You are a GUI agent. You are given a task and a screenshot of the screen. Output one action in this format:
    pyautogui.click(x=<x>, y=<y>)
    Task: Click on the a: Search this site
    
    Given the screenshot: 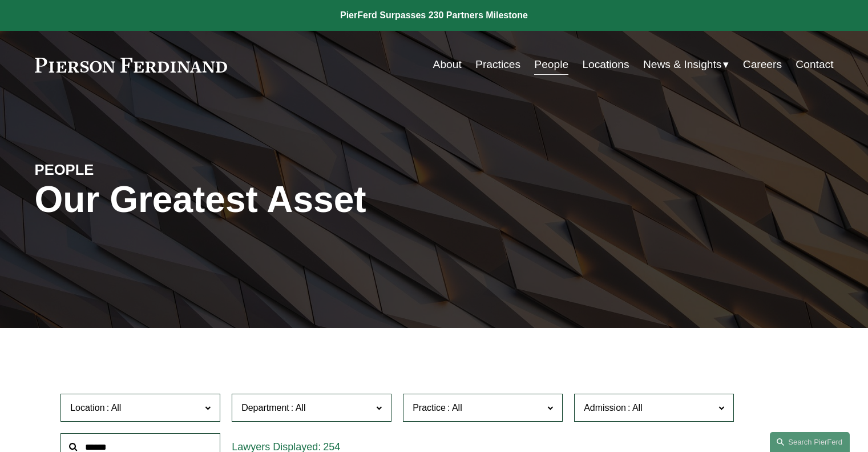 What is the action you would take?
    pyautogui.click(x=810, y=442)
    